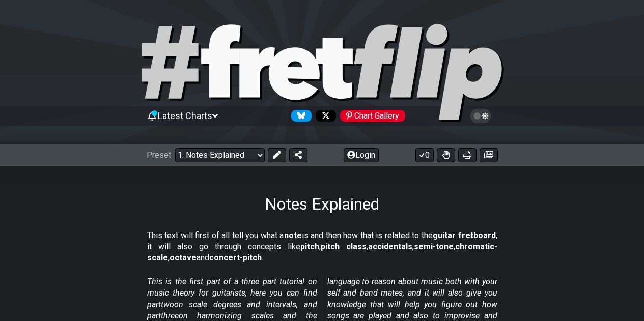  What do you see at coordinates (183, 257) in the screenshot?
I see `strong: octave` at bounding box center [183, 257].